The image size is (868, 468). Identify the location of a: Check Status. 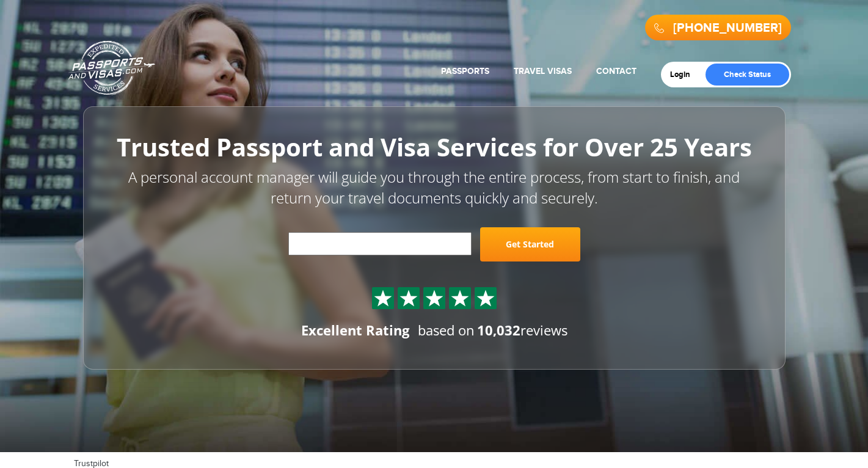
(747, 74).